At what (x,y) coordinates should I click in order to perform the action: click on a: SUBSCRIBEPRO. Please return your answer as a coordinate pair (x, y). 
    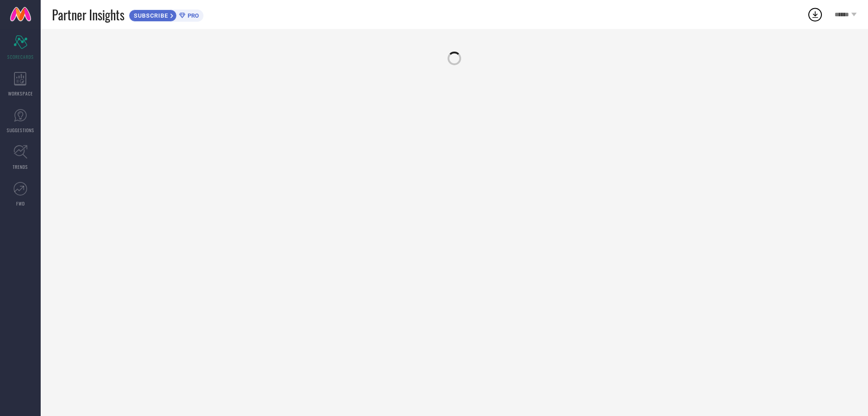
    Looking at the image, I should click on (166, 15).